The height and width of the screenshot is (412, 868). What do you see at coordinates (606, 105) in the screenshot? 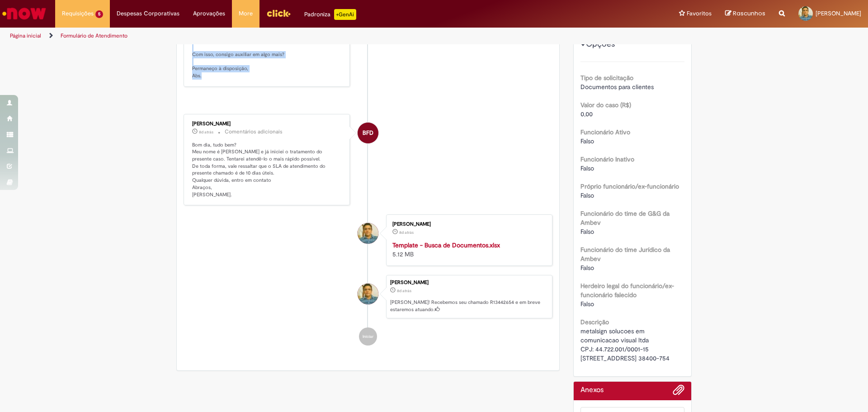
I see `b: Valor do caso (R$)` at bounding box center [606, 105].